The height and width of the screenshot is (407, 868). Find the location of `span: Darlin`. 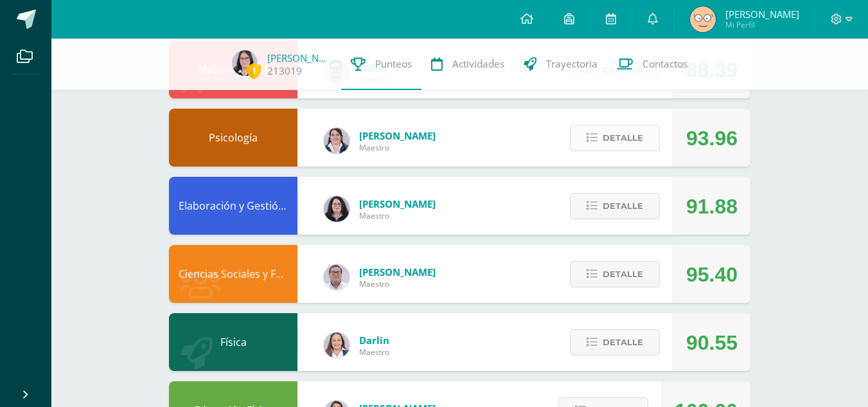

span: Darlin is located at coordinates (374, 340).